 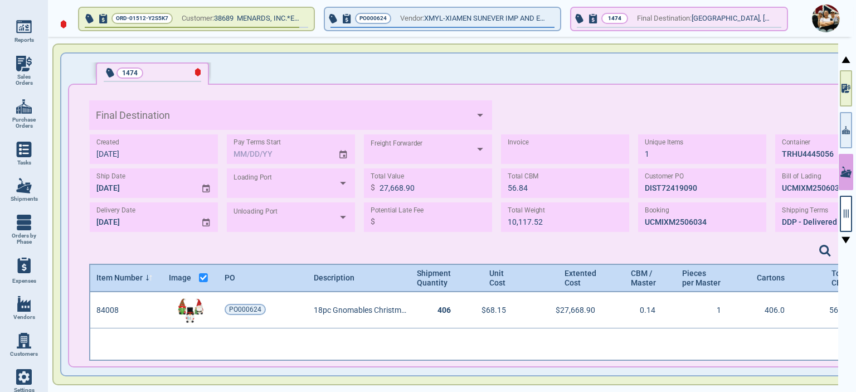 What do you see at coordinates (664, 142) in the screenshot?
I see `label: Unique Items` at bounding box center [664, 142].